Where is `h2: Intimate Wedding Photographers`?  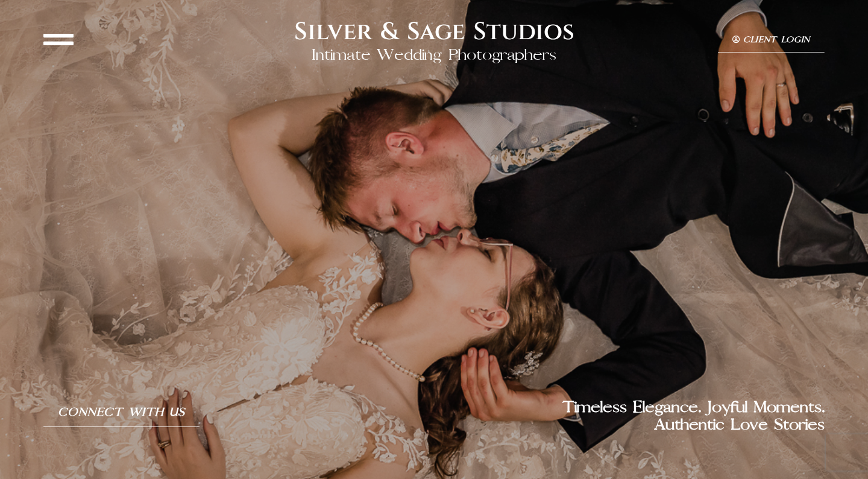 h2: Intimate Wedding Photographers is located at coordinates (434, 55).